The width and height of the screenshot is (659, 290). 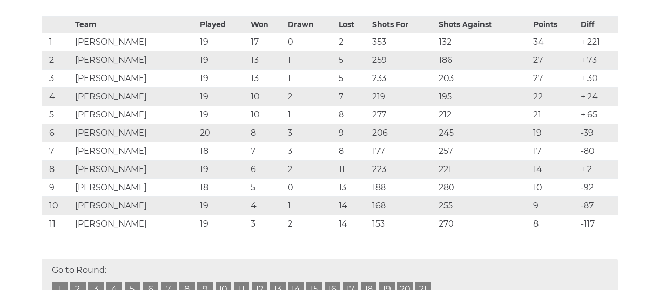 I want to click on th: Shots For, so click(x=403, y=25).